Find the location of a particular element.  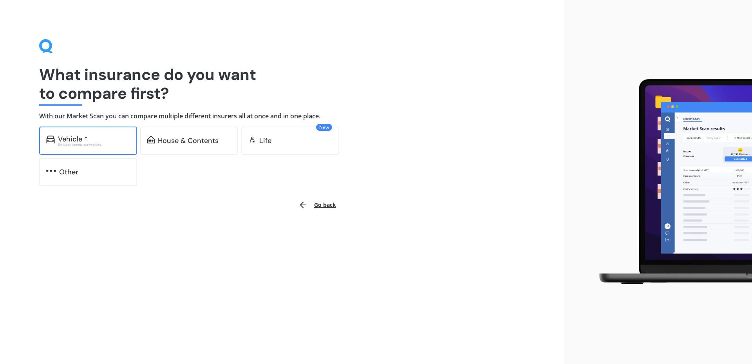

div: Other is located at coordinates (68, 172).